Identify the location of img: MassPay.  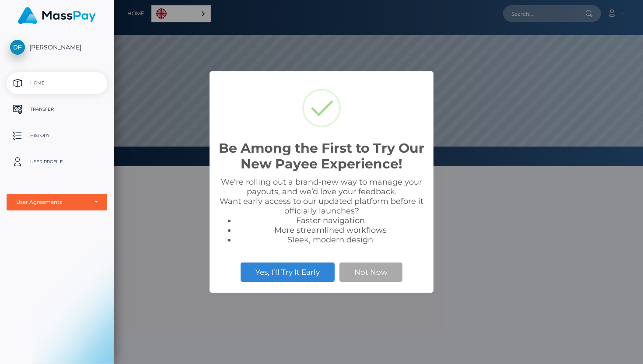
(57, 15).